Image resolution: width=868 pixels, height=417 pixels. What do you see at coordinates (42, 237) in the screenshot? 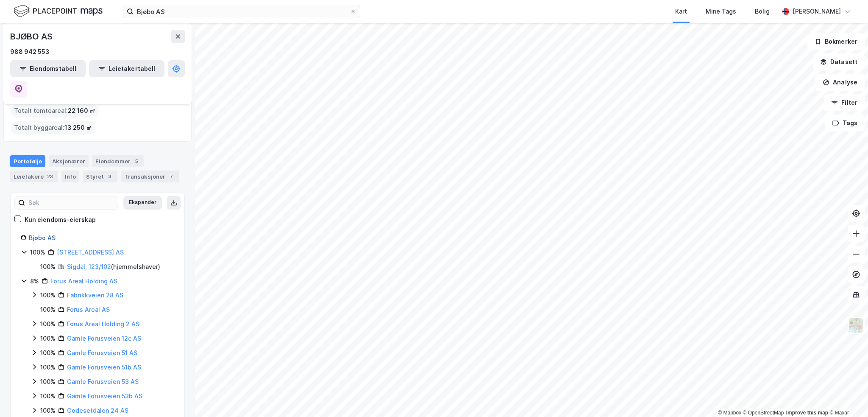
I see `a: Bjøbo AS` at bounding box center [42, 237].